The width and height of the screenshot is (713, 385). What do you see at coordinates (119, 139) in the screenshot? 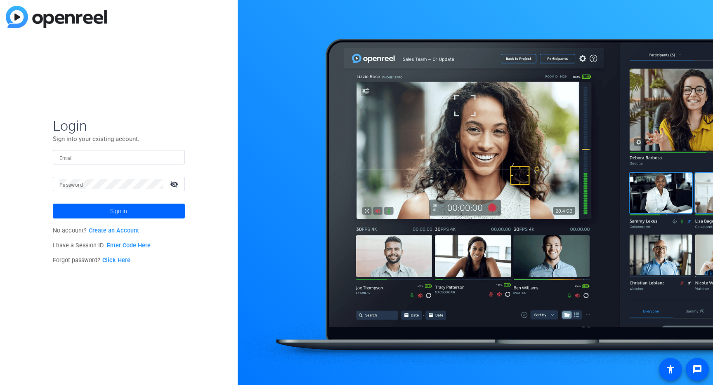
I see `p: Sign into your existing account.` at bounding box center [119, 139].